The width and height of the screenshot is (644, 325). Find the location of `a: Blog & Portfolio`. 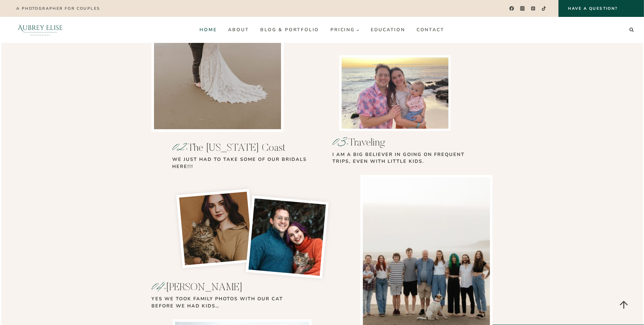

a: Blog & Portfolio is located at coordinates (290, 30).